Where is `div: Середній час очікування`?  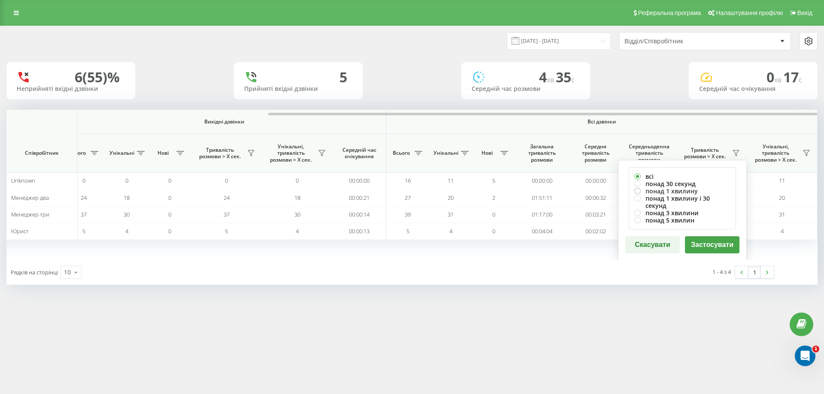
div: Середній час очікування is located at coordinates (753, 89).